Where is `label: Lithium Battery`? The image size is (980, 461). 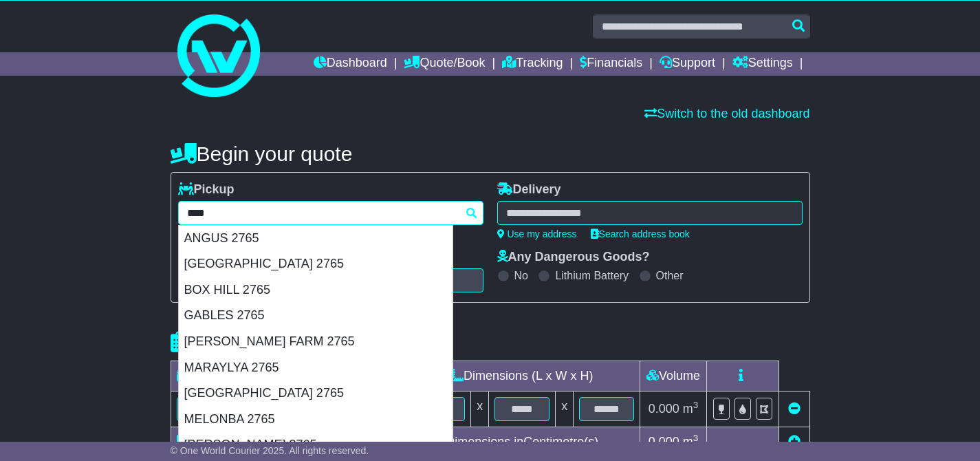 label: Lithium Battery is located at coordinates (591, 275).